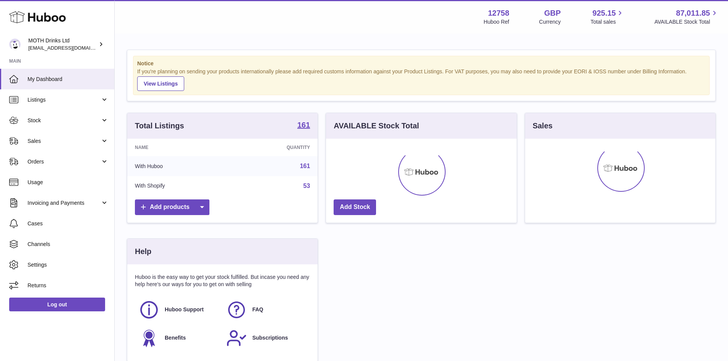 The width and height of the screenshot is (728, 361). I want to click on span: Benefits, so click(175, 338).